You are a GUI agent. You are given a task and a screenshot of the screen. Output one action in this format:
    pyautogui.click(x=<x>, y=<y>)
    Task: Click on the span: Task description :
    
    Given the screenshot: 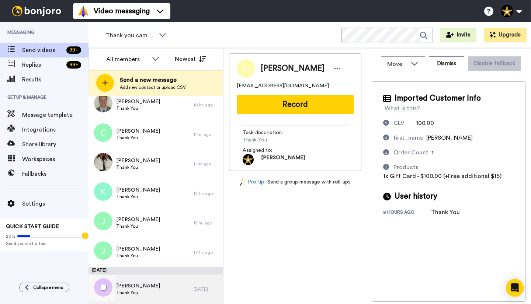 What is the action you would take?
    pyautogui.click(x=268, y=133)
    